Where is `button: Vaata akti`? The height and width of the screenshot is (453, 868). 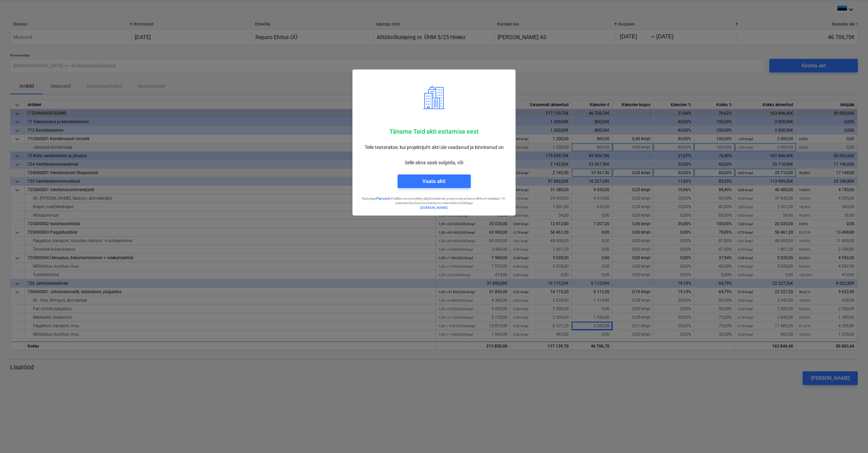 button: Vaata akti is located at coordinates (434, 181).